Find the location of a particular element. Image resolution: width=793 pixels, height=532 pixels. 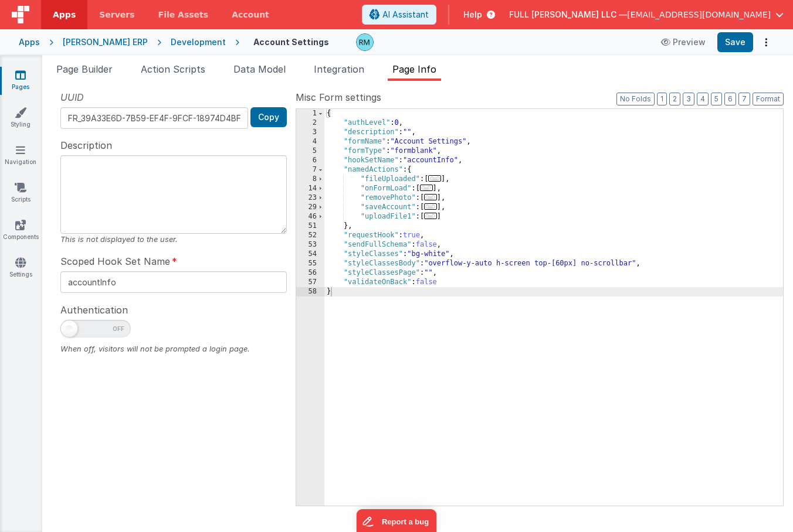

div: 1 is located at coordinates (310, 114).